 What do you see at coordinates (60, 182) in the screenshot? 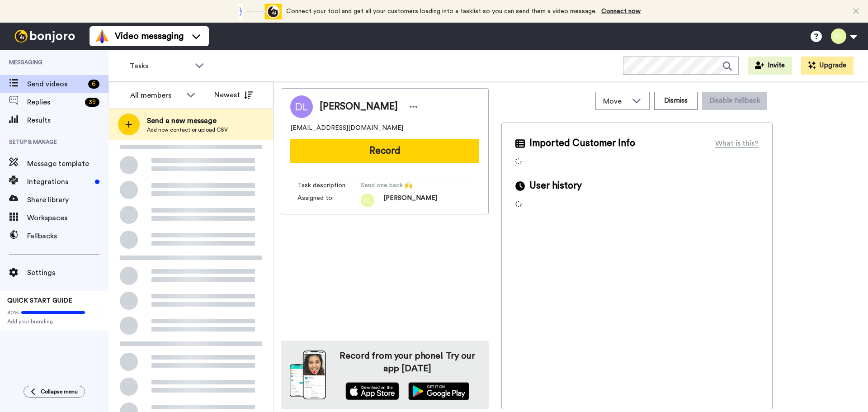
I see `span: Integrations` at bounding box center [60, 182].